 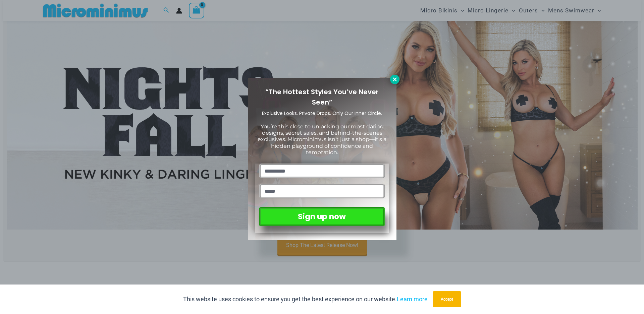 I want to click on span: Exclusive Looks. Private Drops. Only Our Inner Circle., so click(x=322, y=114).